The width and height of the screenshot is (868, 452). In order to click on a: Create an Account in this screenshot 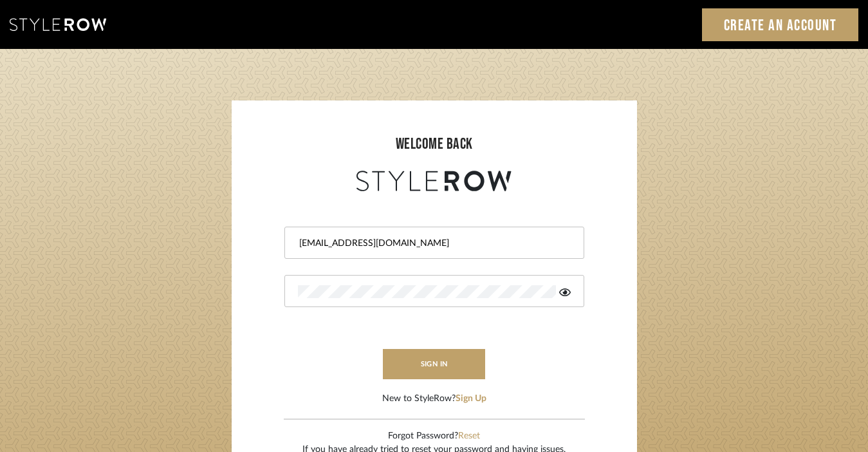, I will do `click(780, 24)`.